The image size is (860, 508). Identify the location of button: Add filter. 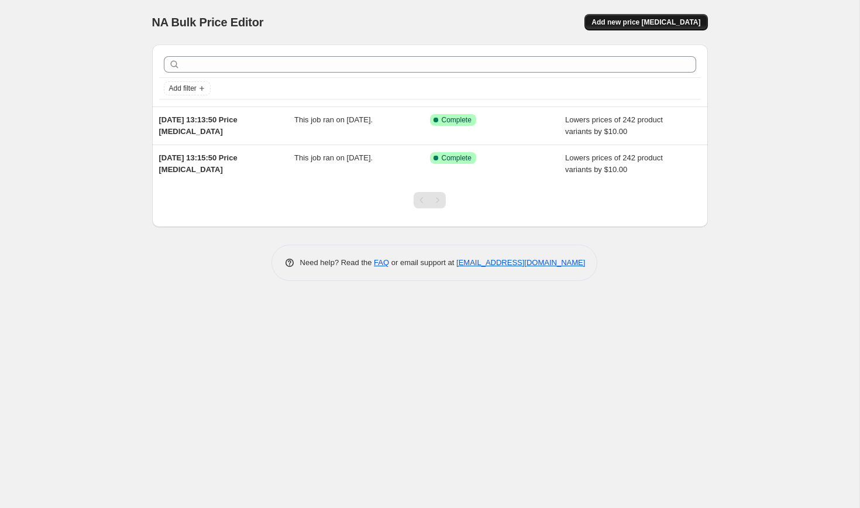
(187, 88).